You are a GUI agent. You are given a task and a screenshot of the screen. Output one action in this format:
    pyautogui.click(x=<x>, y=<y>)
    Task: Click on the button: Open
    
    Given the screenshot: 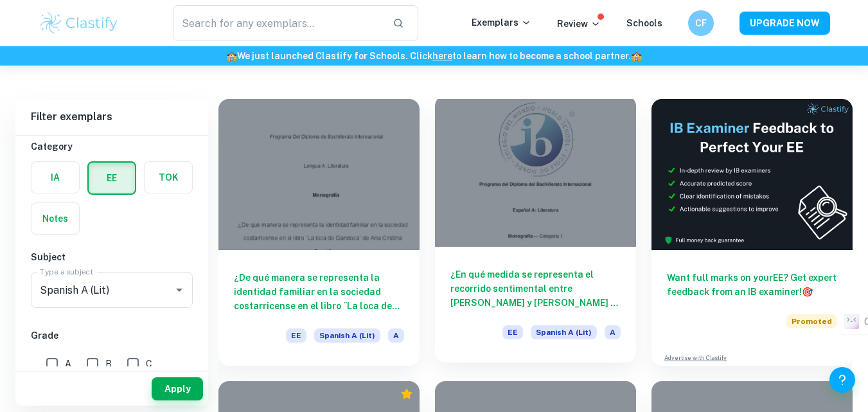 What is the action you would take?
    pyautogui.click(x=180, y=290)
    